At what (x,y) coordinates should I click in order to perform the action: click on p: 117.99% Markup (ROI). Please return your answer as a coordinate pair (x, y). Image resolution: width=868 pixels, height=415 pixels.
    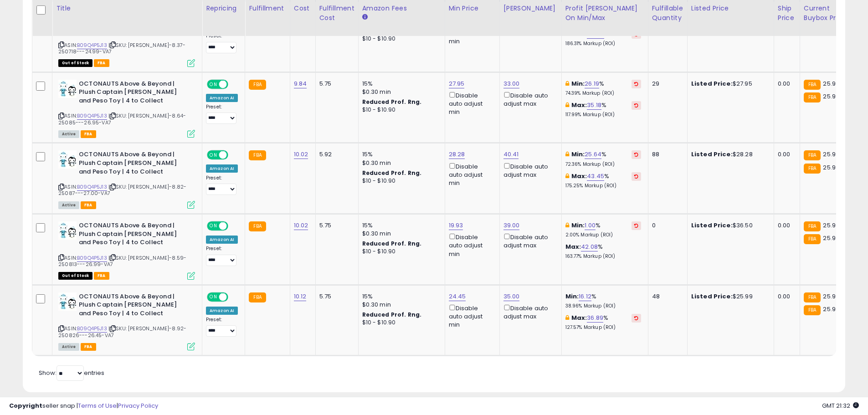
    Looking at the image, I should click on (603, 114).